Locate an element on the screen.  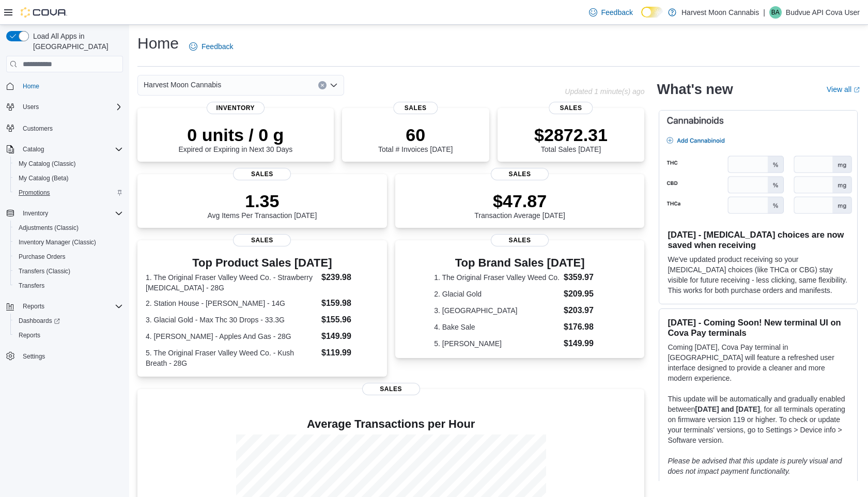
button: Promotions is located at coordinates (68, 192).